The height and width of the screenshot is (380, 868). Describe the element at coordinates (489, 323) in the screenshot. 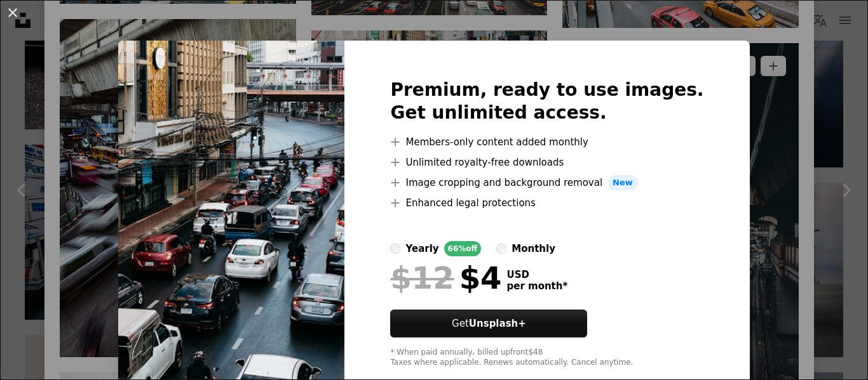

I see `button: GetUnsplash+` at that location.